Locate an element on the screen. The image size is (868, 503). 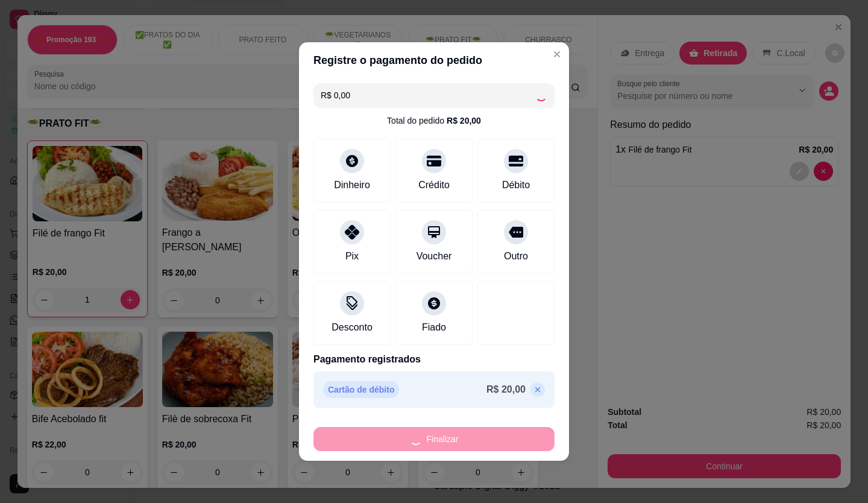
div: Loading is located at coordinates (541, 96).